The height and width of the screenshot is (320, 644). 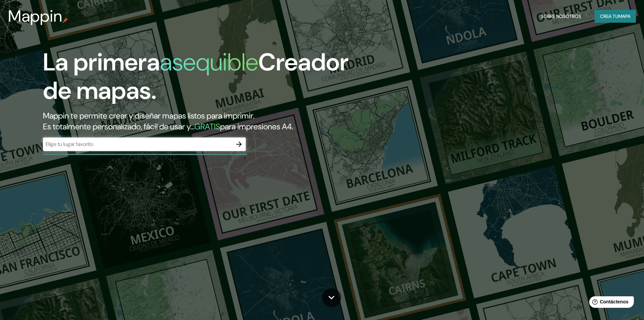 What do you see at coordinates (65, 20) in the screenshot?
I see `img: pin de mapeo` at bounding box center [65, 20].